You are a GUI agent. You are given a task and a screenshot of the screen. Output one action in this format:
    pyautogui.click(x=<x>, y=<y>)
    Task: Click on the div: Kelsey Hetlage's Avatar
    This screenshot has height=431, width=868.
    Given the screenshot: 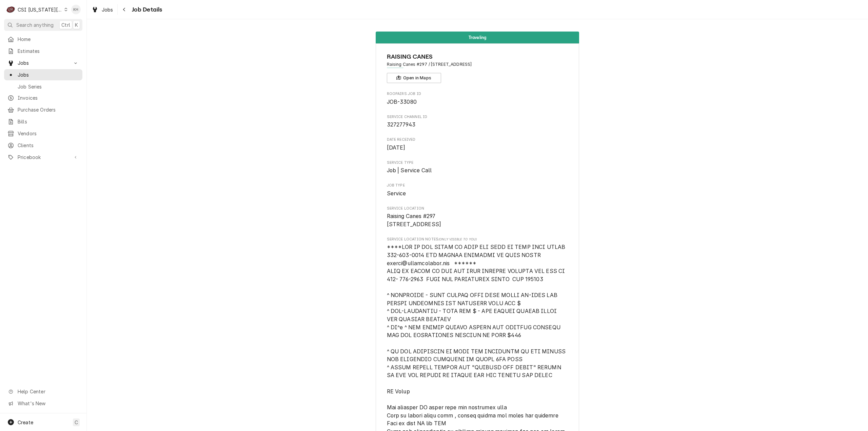 What is the action you would take?
    pyautogui.click(x=76, y=10)
    